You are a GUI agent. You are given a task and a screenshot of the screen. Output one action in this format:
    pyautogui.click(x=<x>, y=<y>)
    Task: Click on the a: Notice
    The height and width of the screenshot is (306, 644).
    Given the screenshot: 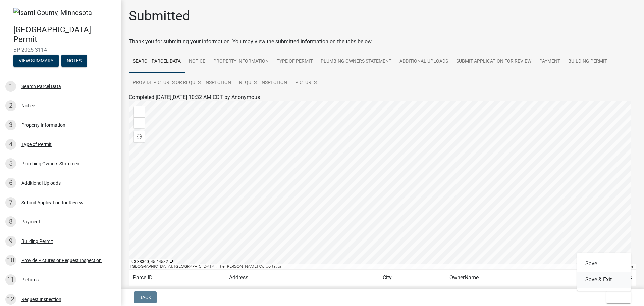 What is the action you would take?
    pyautogui.click(x=197, y=62)
    